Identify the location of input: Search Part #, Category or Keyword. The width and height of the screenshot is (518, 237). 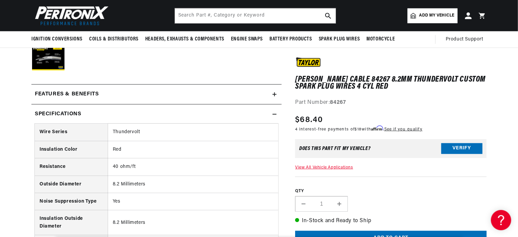
(255, 16).